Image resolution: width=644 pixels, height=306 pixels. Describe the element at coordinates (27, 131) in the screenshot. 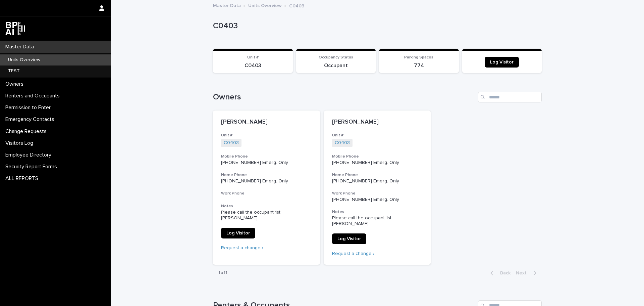

I see `p: Change Requests` at that location.